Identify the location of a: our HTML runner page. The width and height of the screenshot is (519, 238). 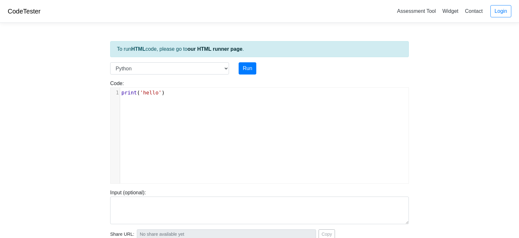
(215, 49).